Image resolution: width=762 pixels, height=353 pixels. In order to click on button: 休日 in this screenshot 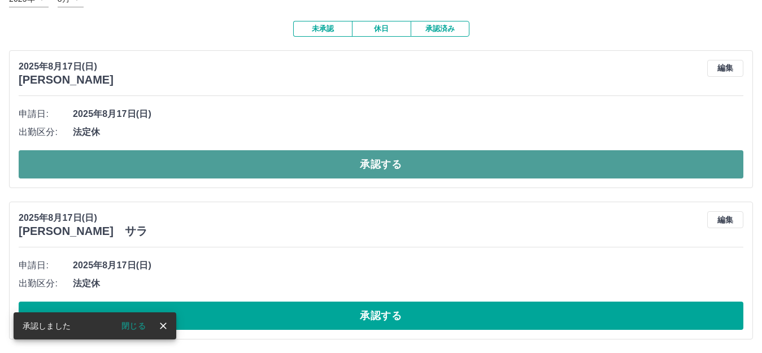, I will do `click(381, 29)`.